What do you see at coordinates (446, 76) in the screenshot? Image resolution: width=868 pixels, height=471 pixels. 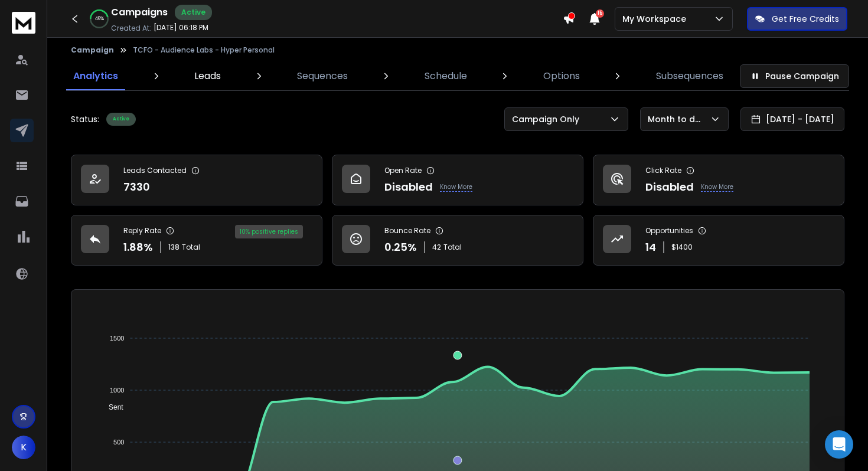 I see `a: Schedule` at bounding box center [446, 76].